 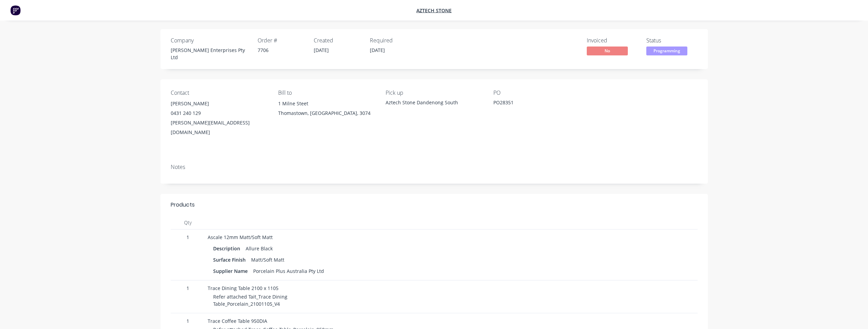 I want to click on div: Allure Black, so click(x=259, y=248).